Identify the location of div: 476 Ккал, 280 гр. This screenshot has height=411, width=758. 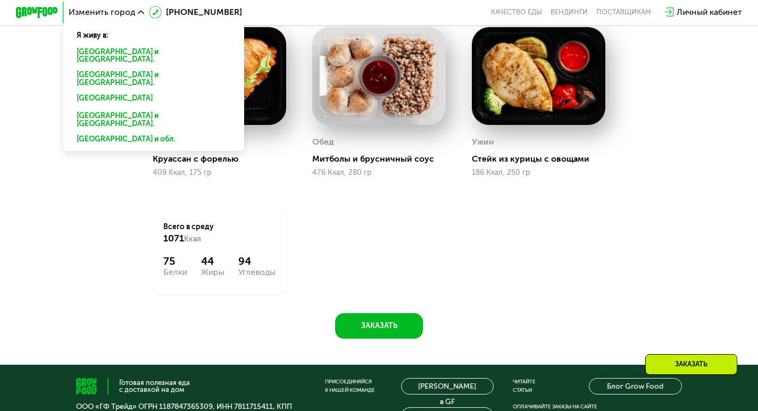
(379, 173).